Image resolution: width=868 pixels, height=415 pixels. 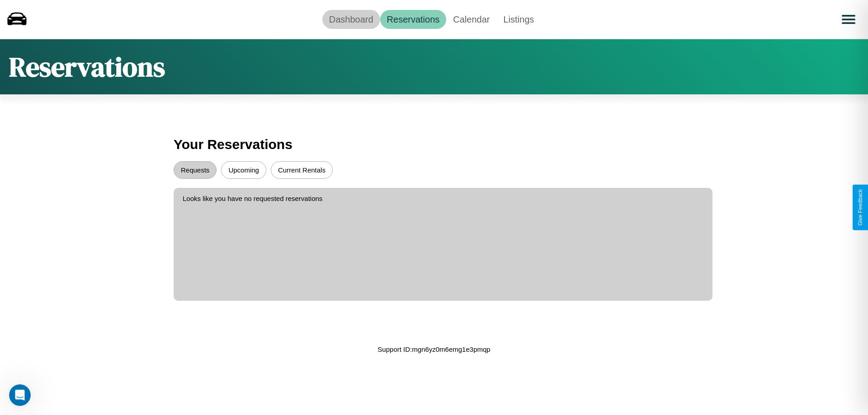 I want to click on button: Requests, so click(x=195, y=170).